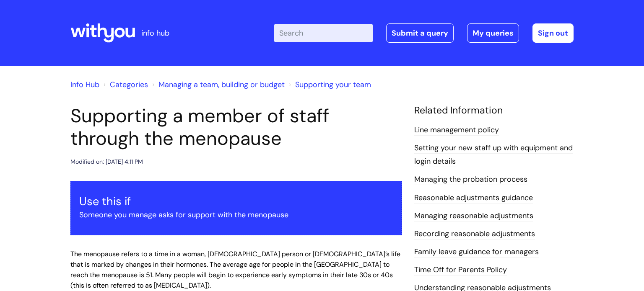 This screenshot has width=644, height=291. Describe the element at coordinates (125, 85) in the screenshot. I see `li: Solution home` at that location.